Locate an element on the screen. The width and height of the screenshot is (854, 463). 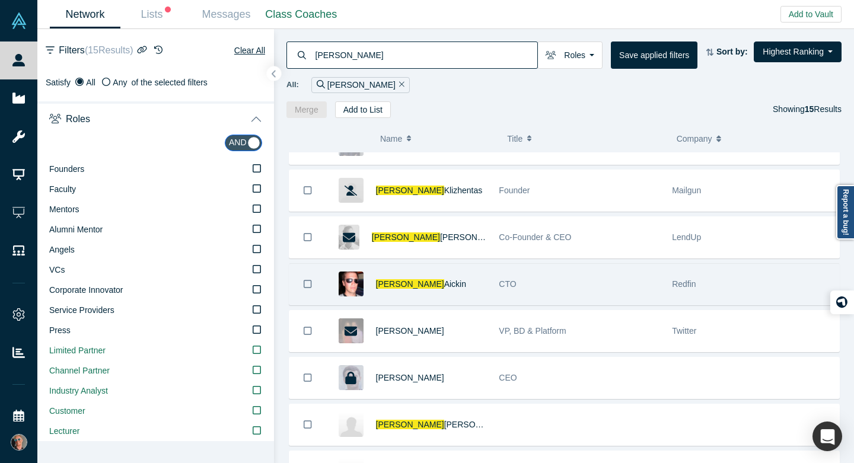
button: Name is located at coordinates (437, 139).